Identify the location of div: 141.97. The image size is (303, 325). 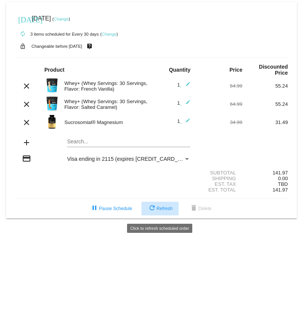
(265, 172).